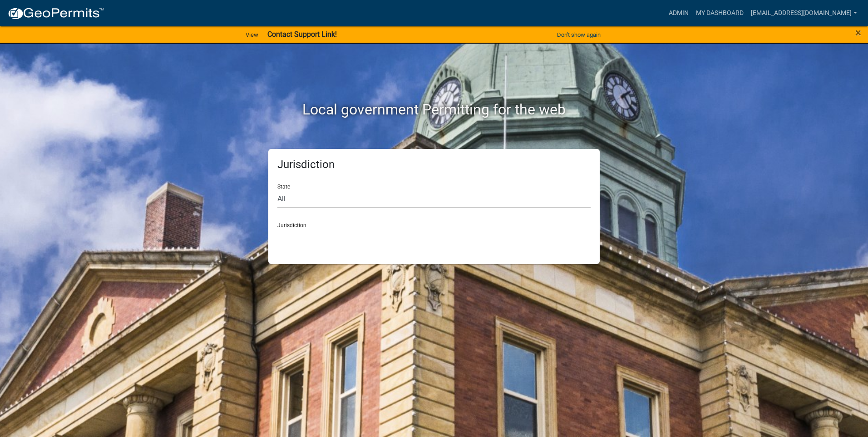 This screenshot has width=868, height=437. What do you see at coordinates (579, 35) in the screenshot?
I see `button: Don't show again` at bounding box center [579, 35].